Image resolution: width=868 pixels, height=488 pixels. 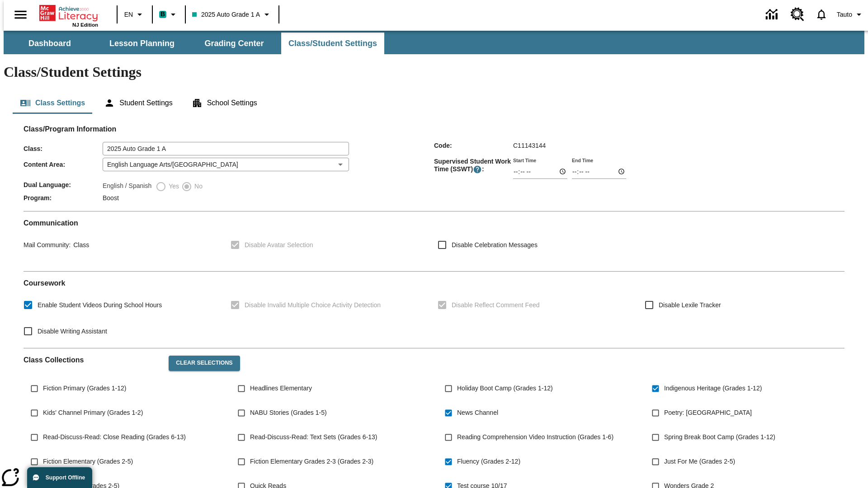 What do you see at coordinates (289, 412) in the screenshot?
I see `span: NABU Stories (Grades 1-5)` at bounding box center [289, 412].